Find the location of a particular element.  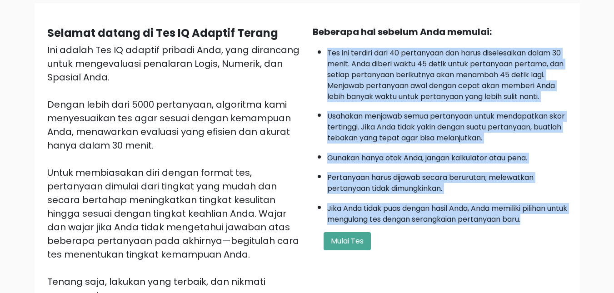

font: Ini adalah Tes IQ adaptif pribadi Anda, yang dirancang untuk mengevaluasi penalaran Logis, Numeri... is located at coordinates (173, 64).